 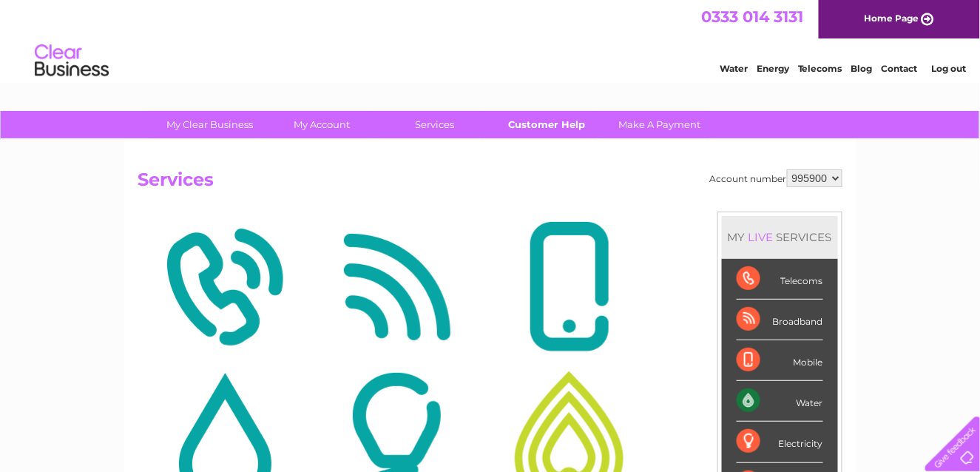 What do you see at coordinates (322, 125) in the screenshot?
I see `a: My Account` at bounding box center [322, 125].